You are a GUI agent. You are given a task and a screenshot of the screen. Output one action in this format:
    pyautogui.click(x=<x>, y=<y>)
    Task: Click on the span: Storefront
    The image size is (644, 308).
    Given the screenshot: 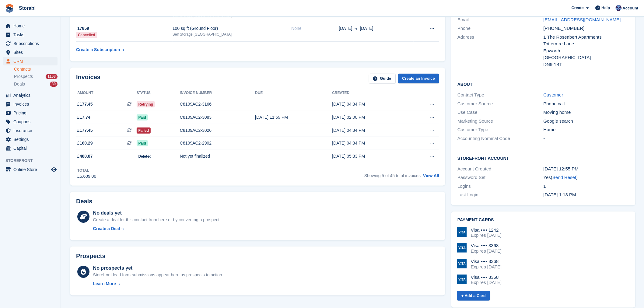 What is the action you would take?
    pyautogui.click(x=33, y=161)
    